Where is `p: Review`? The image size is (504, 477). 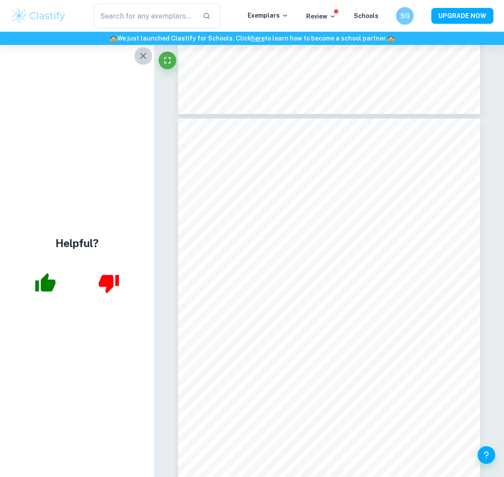
p: Review is located at coordinates (321, 16).